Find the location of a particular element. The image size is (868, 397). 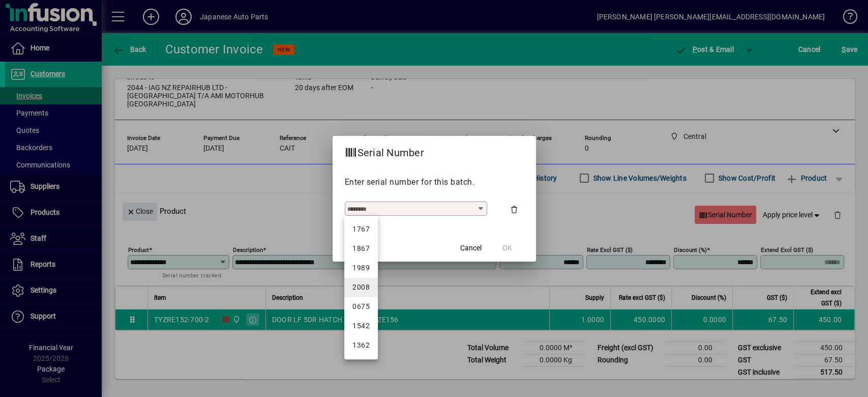

h2: Serial Number is located at coordinates (384, 150).